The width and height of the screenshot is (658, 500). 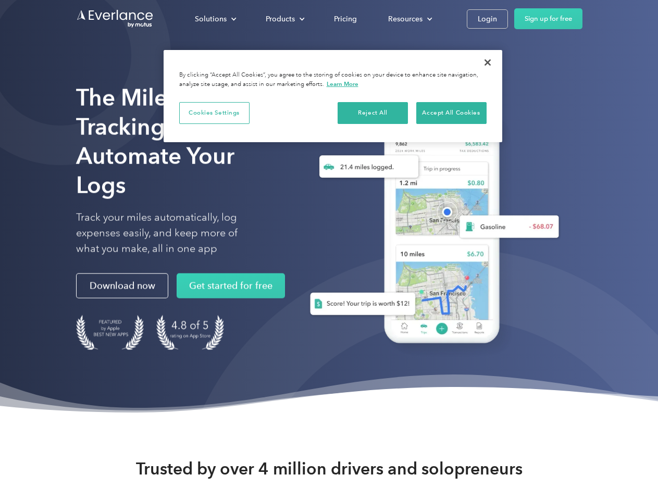 I want to click on div: Pricing, so click(x=346, y=19).